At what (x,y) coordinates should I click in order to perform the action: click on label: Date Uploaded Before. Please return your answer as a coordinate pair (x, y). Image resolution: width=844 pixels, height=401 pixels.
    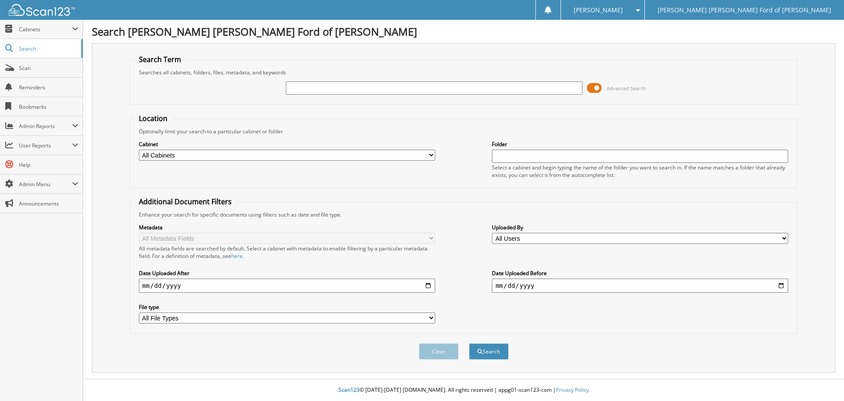
    Looking at the image, I should click on (640, 273).